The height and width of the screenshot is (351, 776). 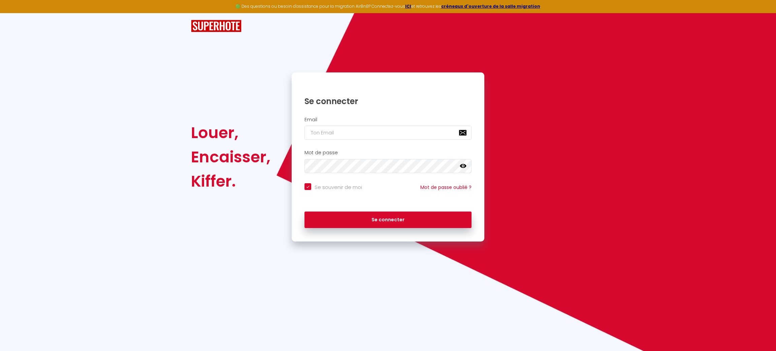 What do you see at coordinates (388, 101) in the screenshot?
I see `h1: Se connecter` at bounding box center [388, 101].